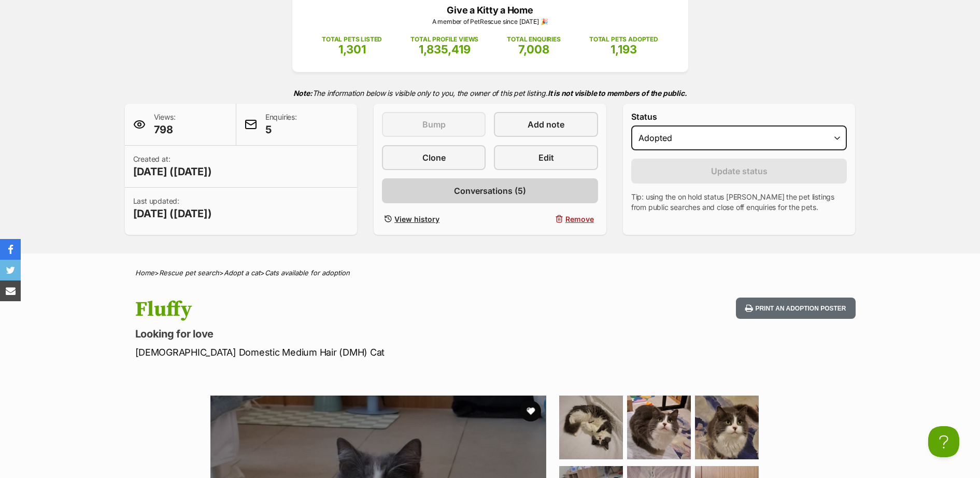 The height and width of the screenshot is (478, 980). What do you see at coordinates (172, 208) in the screenshot?
I see `p: Last updated:` at bounding box center [172, 208].